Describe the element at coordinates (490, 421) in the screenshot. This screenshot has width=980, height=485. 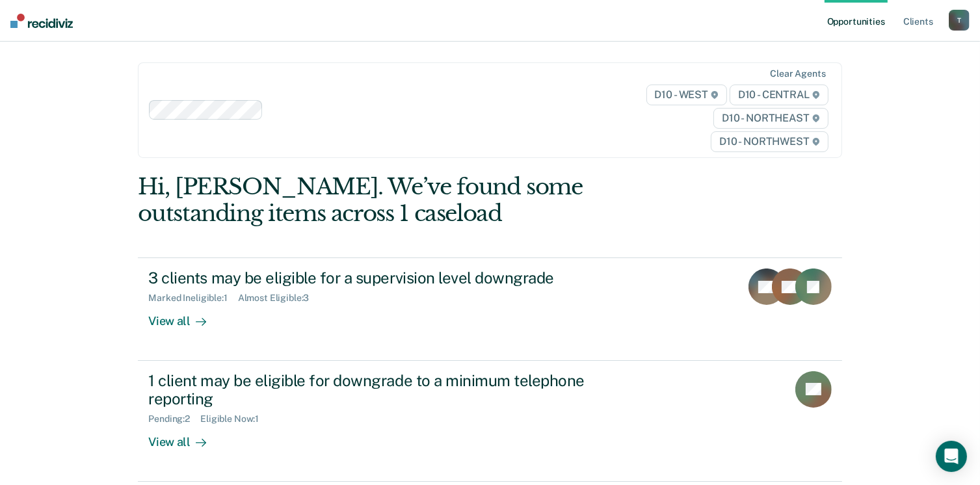
I see `a: 1 client may be eligible for downgrade to a minimum telephone reportingPending:2Eligible Now:1Vie...` at that location.